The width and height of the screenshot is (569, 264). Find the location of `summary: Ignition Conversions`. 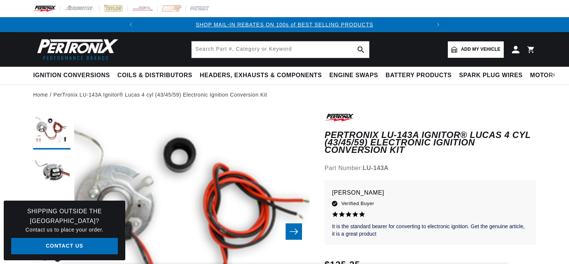

summary: Ignition Conversions is located at coordinates (73, 75).